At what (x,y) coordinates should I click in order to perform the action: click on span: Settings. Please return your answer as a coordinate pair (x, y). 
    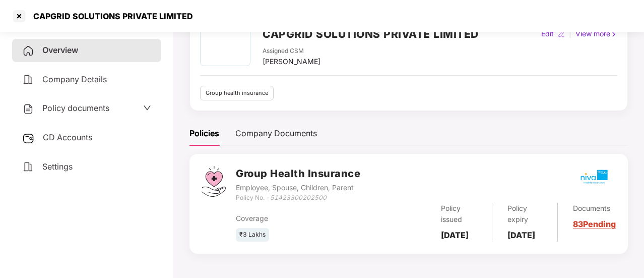
    Looking at the image, I should click on (58, 167).